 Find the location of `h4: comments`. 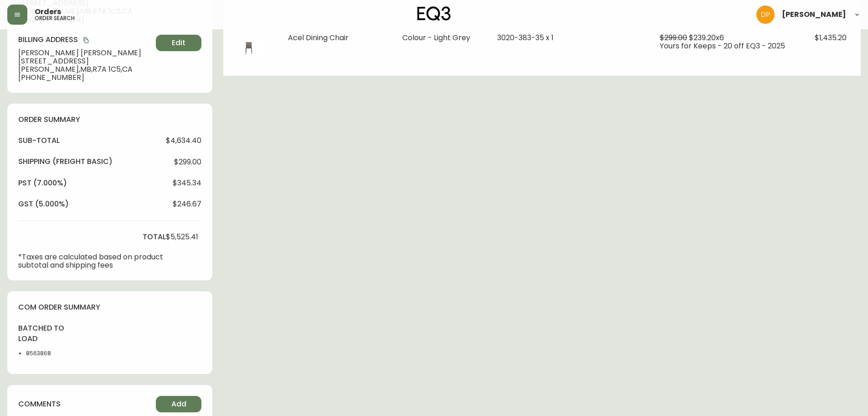

h4: comments is located at coordinates (39, 404).